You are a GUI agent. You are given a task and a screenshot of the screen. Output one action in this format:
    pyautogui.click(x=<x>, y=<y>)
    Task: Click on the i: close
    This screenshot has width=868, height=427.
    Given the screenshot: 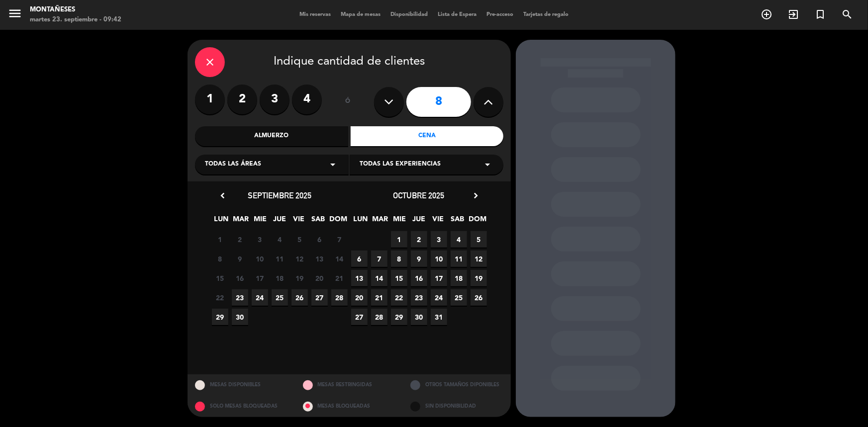 What is the action you would take?
    pyautogui.click(x=210, y=62)
    